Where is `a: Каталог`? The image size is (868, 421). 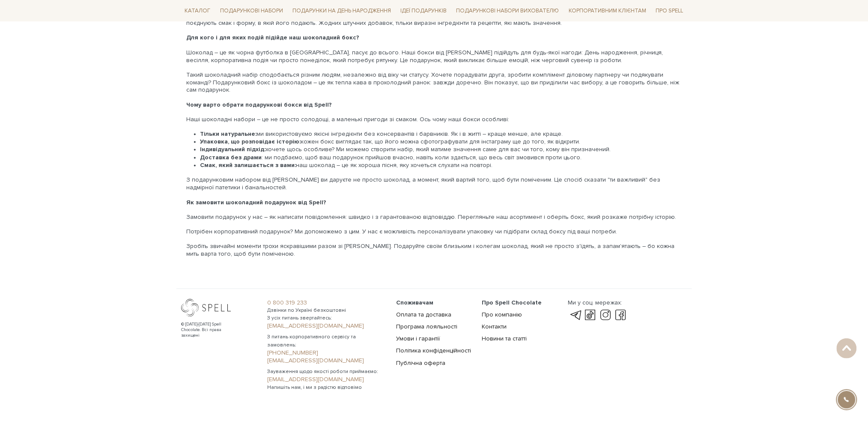
a: Каталог is located at coordinates (198, 11).